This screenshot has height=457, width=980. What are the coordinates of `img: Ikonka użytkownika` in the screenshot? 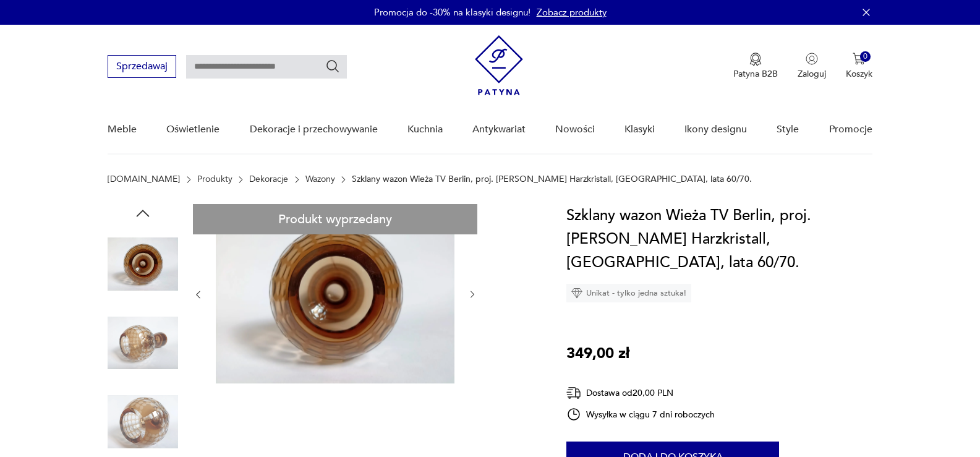 It's located at (812, 59).